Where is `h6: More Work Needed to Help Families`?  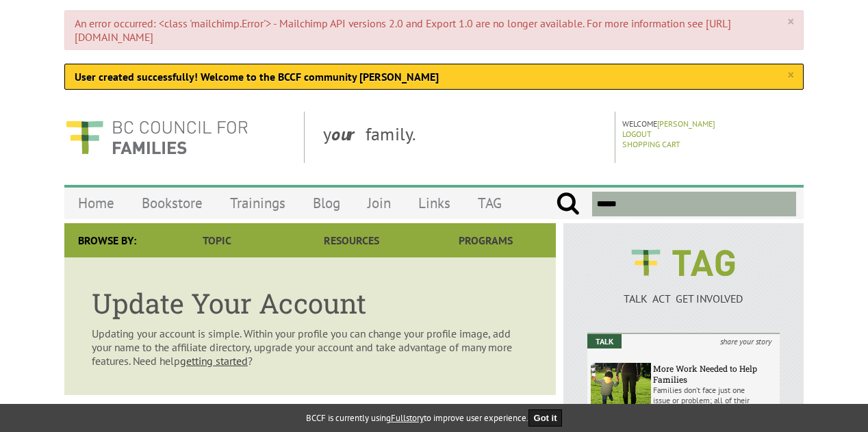 h6: More Work Needed to Help Families is located at coordinates (714, 374).